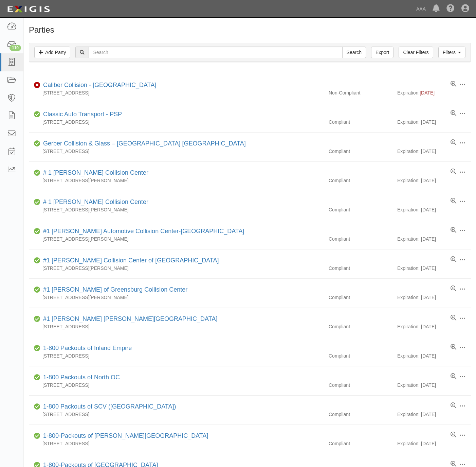 This screenshot has width=476, height=467. What do you see at coordinates (87, 348) in the screenshot?
I see `a: 1-800 Packouts of Inland Empire` at bounding box center [87, 348].